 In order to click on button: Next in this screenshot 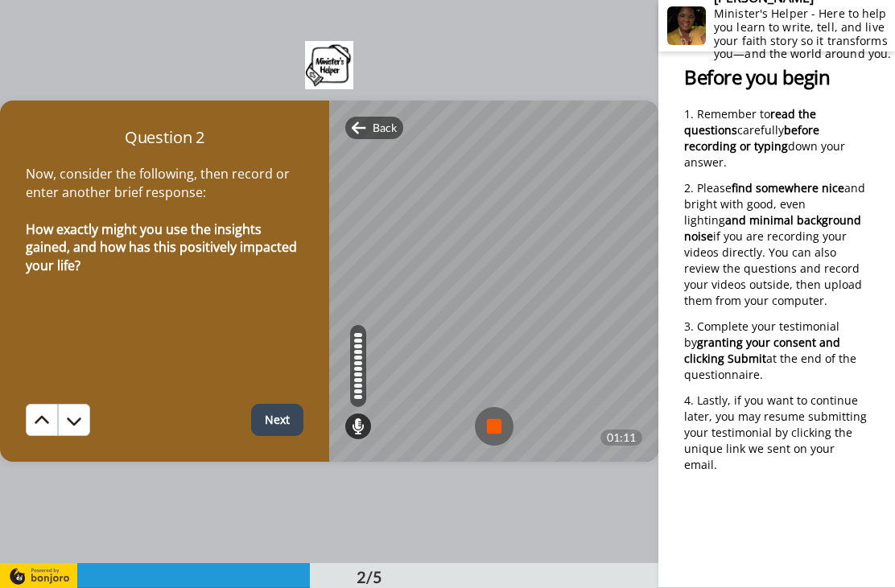, I will do `click(276, 420)`.